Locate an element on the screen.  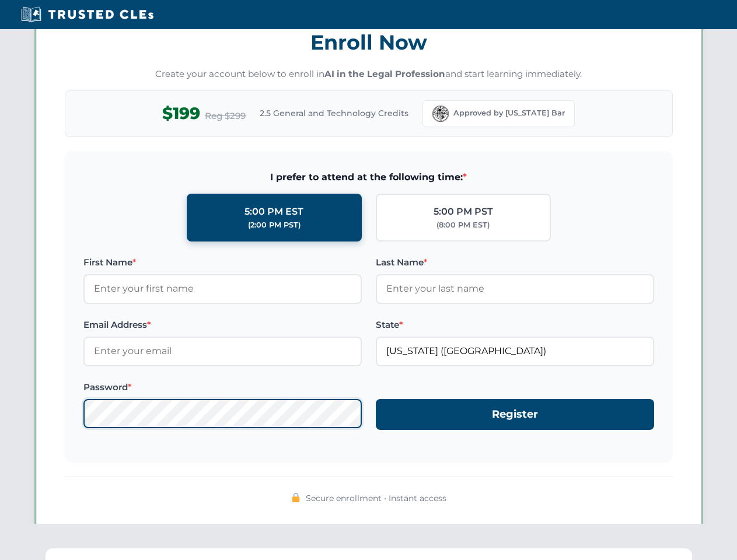
input: Enter your last name is located at coordinates (514, 289).